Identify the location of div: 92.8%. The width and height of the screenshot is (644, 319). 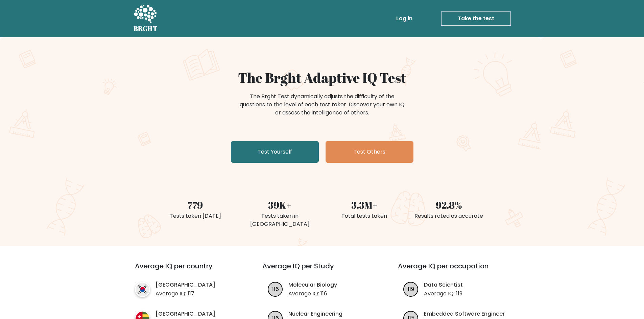
(449, 205).